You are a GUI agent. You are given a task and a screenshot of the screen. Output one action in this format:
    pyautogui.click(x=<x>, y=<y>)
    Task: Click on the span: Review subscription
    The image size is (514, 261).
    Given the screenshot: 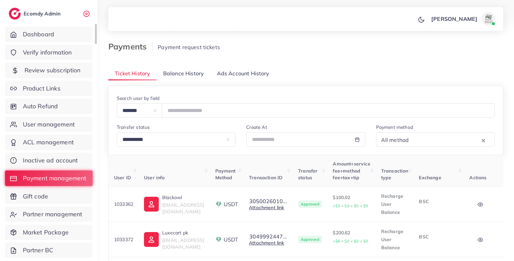 What is the action you would take?
    pyautogui.click(x=52, y=70)
    